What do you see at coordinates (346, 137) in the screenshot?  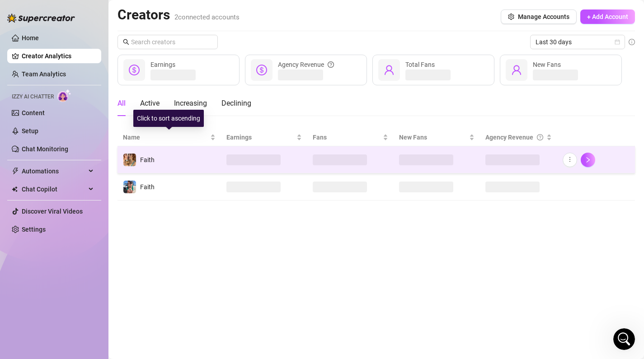 I see `span: Fans` at bounding box center [346, 137].